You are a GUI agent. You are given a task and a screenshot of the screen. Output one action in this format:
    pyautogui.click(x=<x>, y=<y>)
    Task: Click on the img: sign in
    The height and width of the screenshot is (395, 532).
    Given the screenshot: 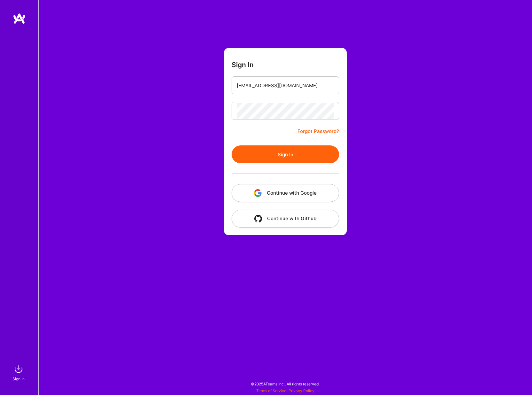 What is the action you would take?
    pyautogui.click(x=19, y=369)
    